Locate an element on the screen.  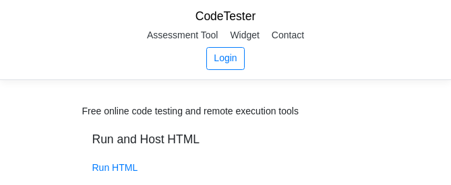
div: Free online code testing and remote execution tools is located at coordinates (190, 111).